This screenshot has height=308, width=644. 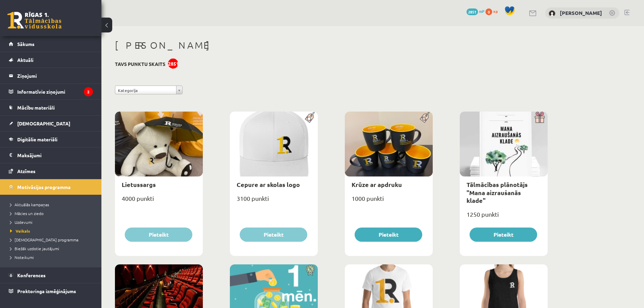 I want to click on legend: Informatīvie ziņojumi, so click(x=55, y=92).